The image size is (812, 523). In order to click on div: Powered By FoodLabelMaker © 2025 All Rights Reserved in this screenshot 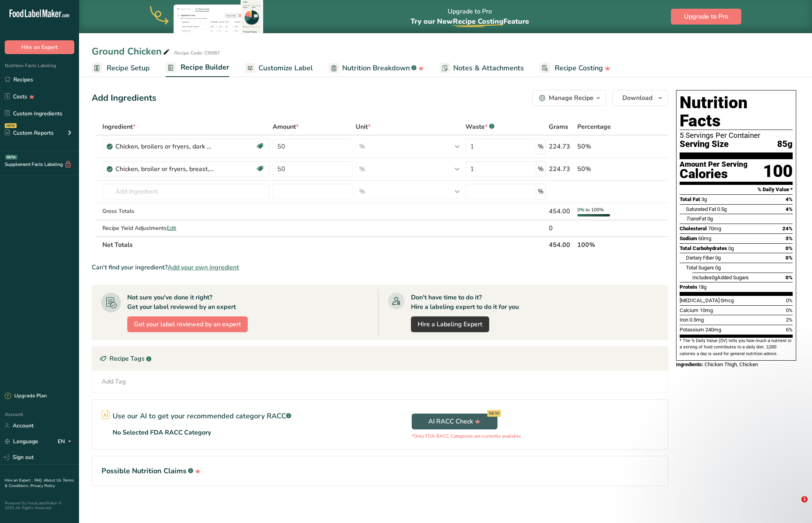, I will do `click(40, 506)`.